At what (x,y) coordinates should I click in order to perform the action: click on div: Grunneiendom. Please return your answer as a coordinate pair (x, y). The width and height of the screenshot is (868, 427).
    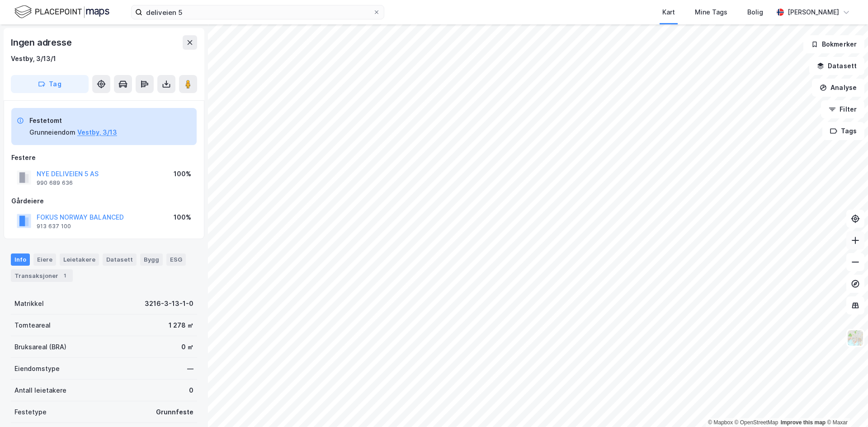
    Looking at the image, I should click on (52, 132).